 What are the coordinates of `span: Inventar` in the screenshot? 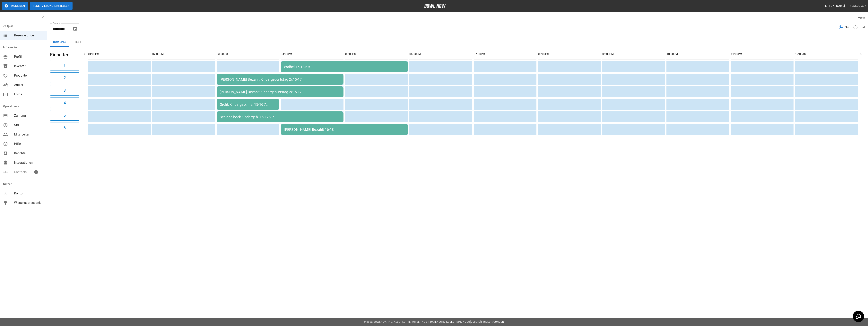 It's located at (29, 66).